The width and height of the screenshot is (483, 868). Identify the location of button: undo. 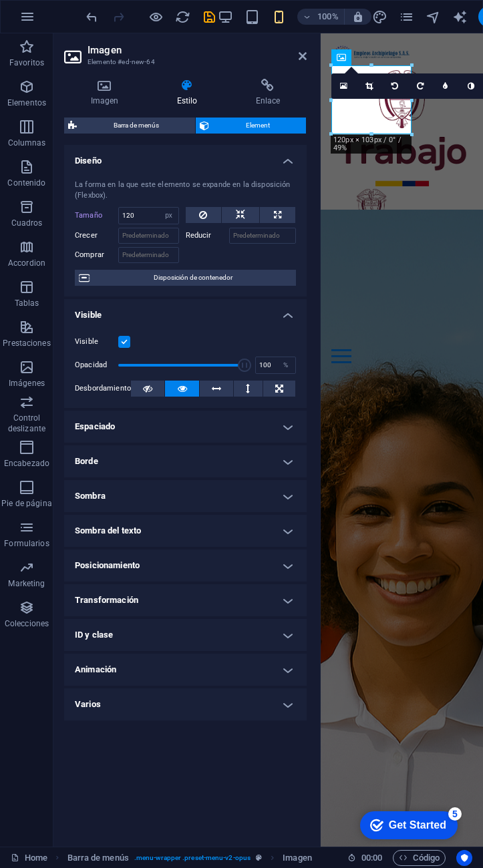
(91, 17).